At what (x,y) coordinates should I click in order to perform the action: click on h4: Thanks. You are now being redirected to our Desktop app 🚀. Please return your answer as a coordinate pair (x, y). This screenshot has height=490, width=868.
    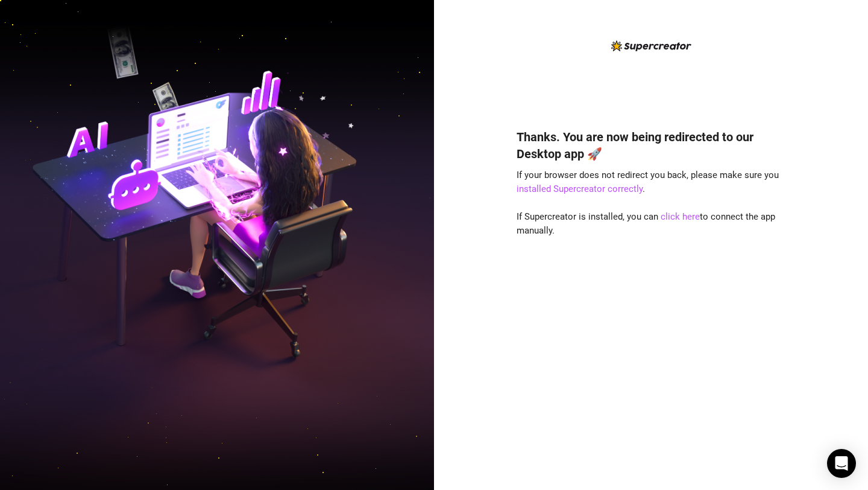
    Looking at the image, I should click on (651, 145).